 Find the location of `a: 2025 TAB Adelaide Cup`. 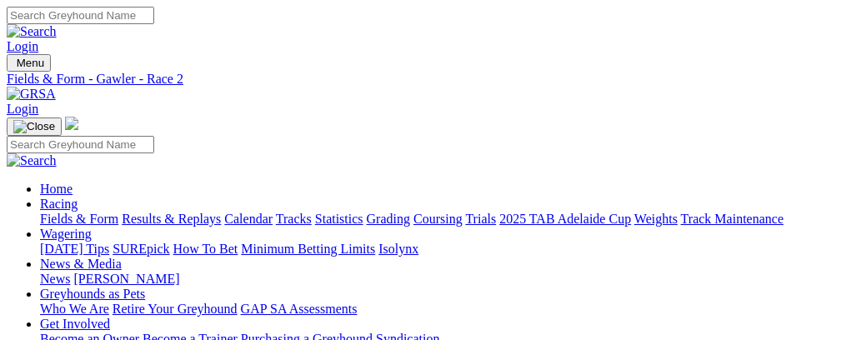

a: 2025 TAB Adelaide Cup is located at coordinates (565, 218).